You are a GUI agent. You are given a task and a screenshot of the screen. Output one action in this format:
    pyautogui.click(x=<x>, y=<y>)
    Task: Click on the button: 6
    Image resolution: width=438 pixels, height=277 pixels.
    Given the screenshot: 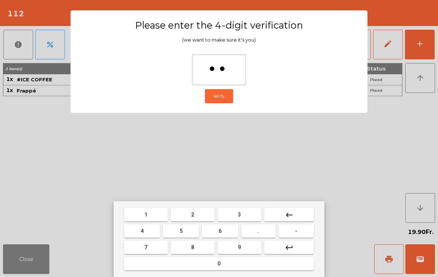 What is the action you would take?
    pyautogui.click(x=220, y=231)
    